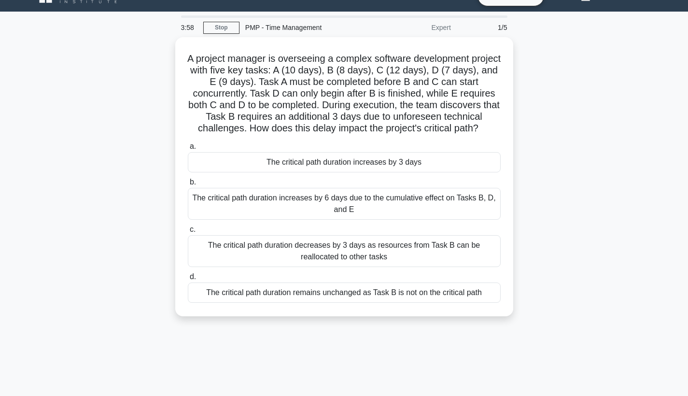 This screenshot has width=688, height=396. Describe the element at coordinates (306, 28) in the screenshot. I see `div: PMP - Time Management` at that location.